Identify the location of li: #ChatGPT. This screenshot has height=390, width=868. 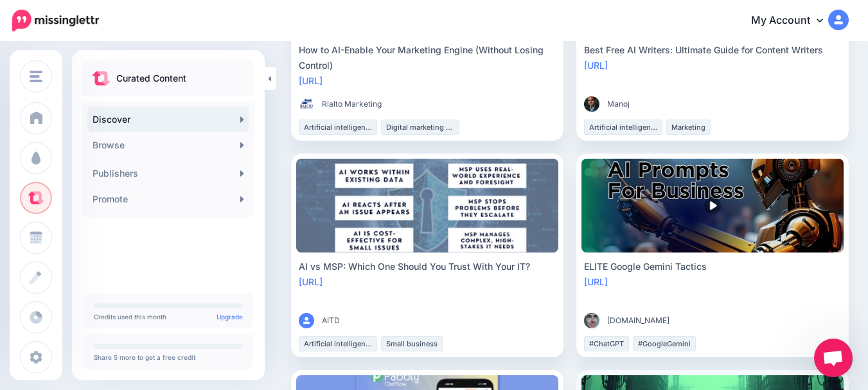
(607, 344).